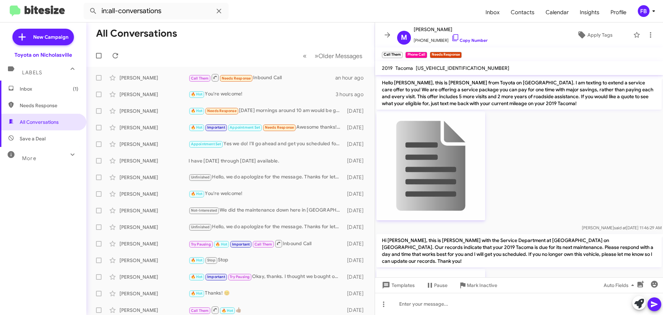  Describe the element at coordinates (156, 11) in the screenshot. I see `input: Search` at that location.